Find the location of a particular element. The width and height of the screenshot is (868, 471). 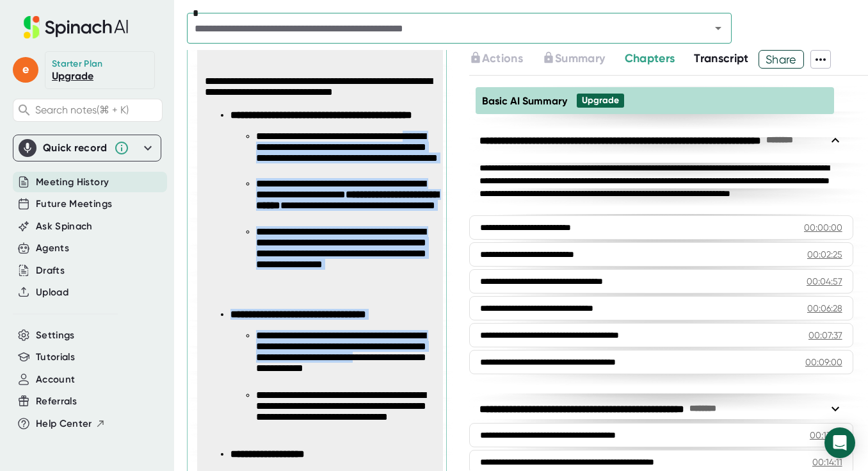

button: Account is located at coordinates (55, 379).